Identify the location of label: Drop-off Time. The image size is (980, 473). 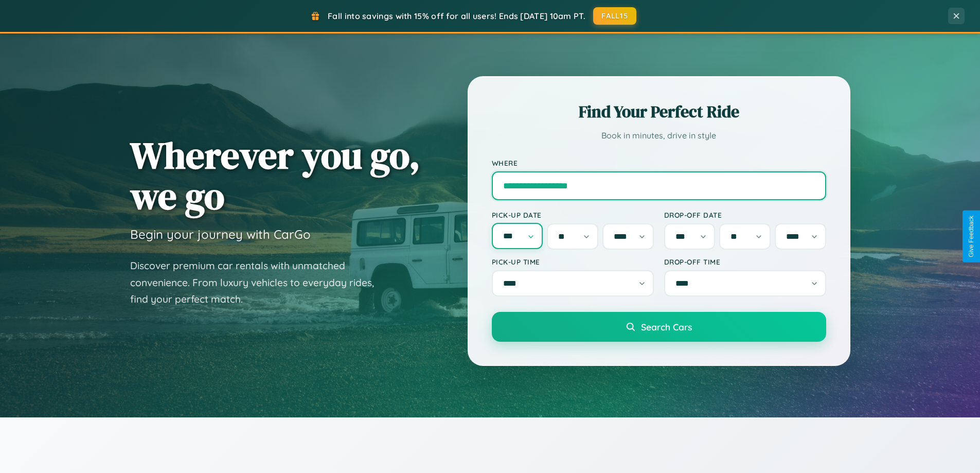
(745, 262).